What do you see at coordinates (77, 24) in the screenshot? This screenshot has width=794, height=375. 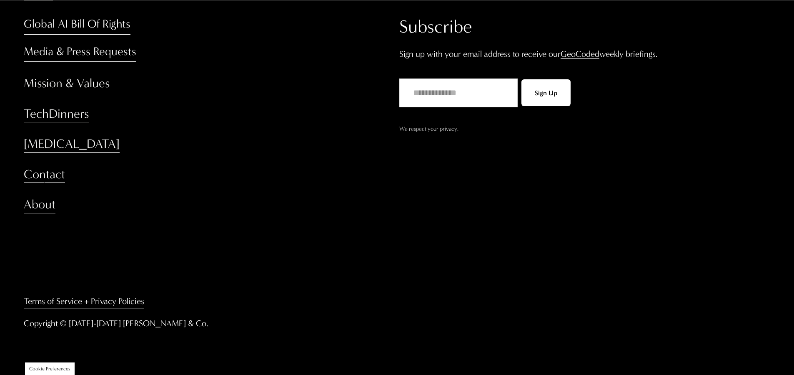 I see `a: Global AI Bill Of Rights` at bounding box center [77, 24].